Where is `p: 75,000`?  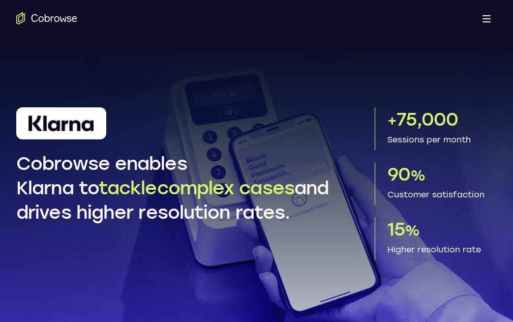
p: 75,000 is located at coordinates (441, 119).